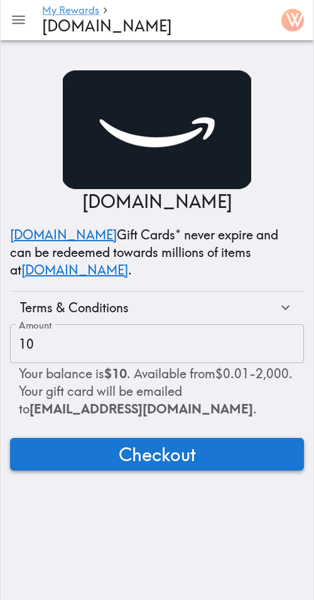 This screenshot has height=600, width=314. I want to click on span: Your balance is . Available from $0.01 - 2,000 . Your gift card will be emailed to ., so click(156, 391).